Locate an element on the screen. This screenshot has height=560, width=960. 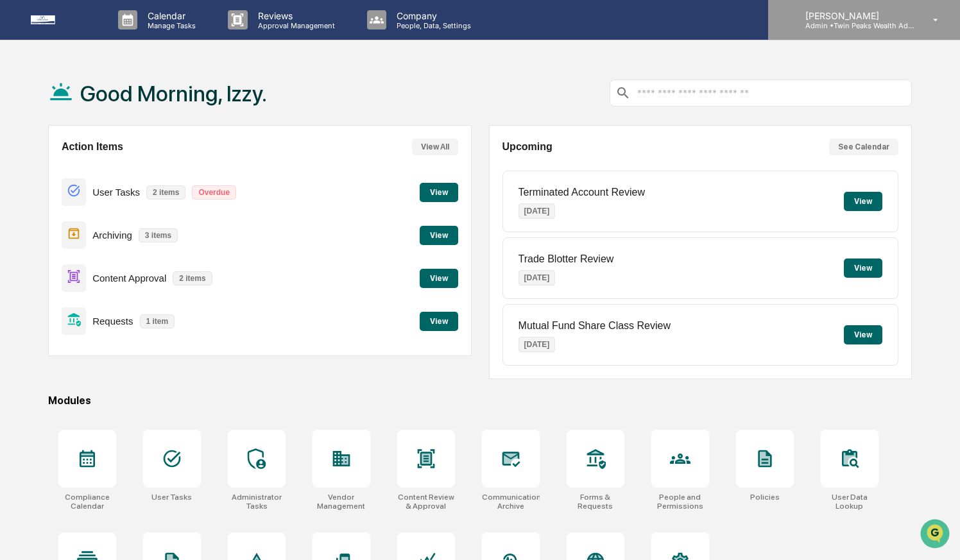
a: 🗄️Attestations is located at coordinates (126, 168).